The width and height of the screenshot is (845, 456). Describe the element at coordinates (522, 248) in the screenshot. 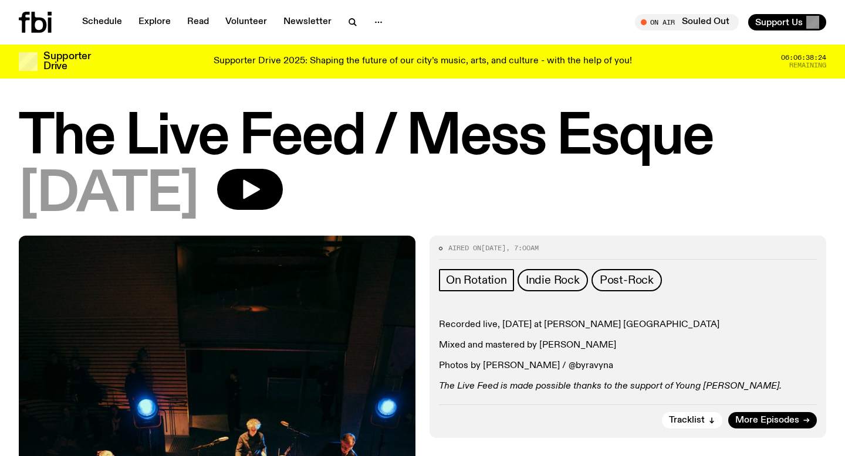

I see `span: , 7:00am` at that location.